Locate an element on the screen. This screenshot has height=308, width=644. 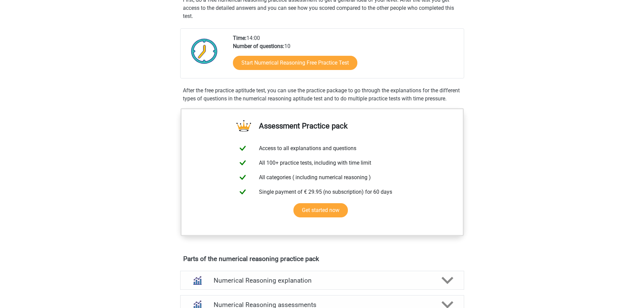
h4: Numerical Reasoning explanation is located at coordinates (322, 280).